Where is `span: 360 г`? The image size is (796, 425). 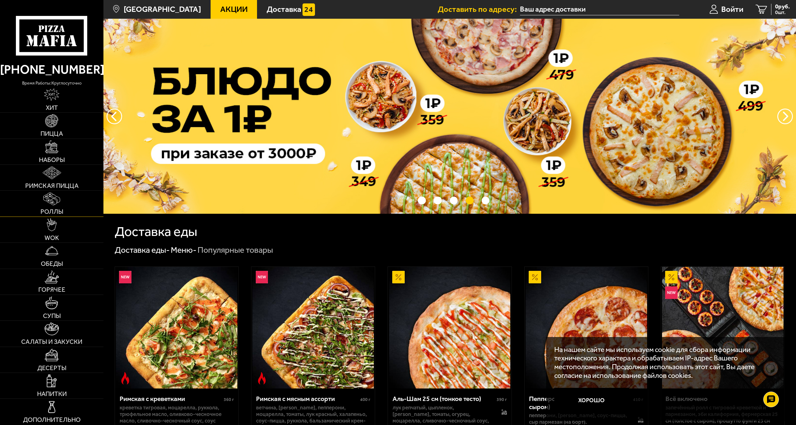 span: 360 г is located at coordinates (229, 399).